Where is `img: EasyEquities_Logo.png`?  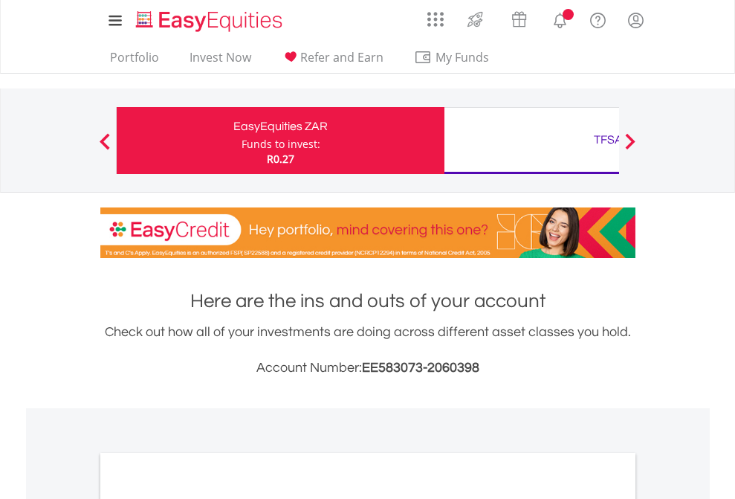 img: EasyEquities_Logo.png is located at coordinates (210, 21).